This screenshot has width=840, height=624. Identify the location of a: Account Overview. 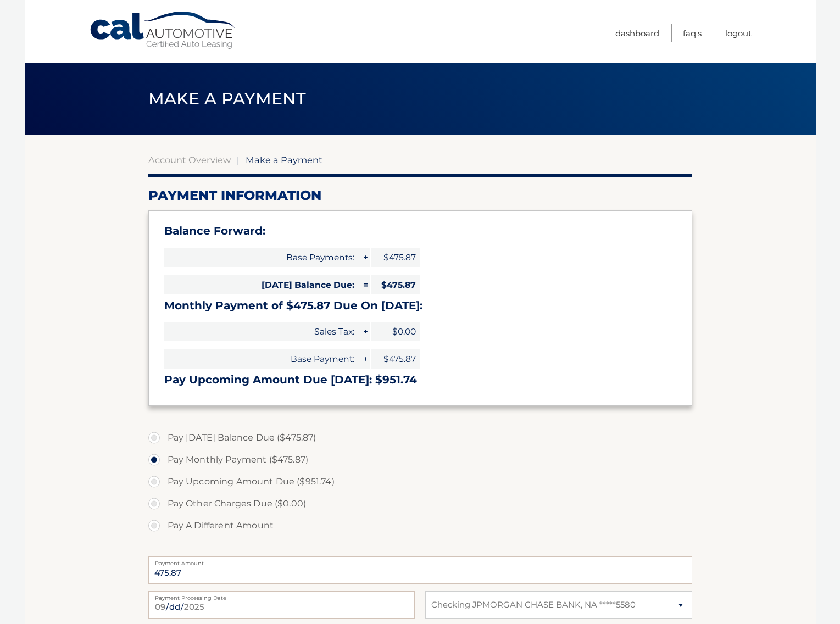
(190, 159).